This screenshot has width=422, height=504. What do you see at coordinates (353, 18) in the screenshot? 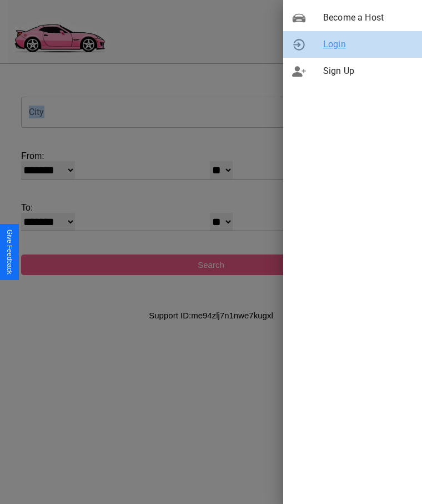
I see `div: Become a Host` at bounding box center [353, 18].